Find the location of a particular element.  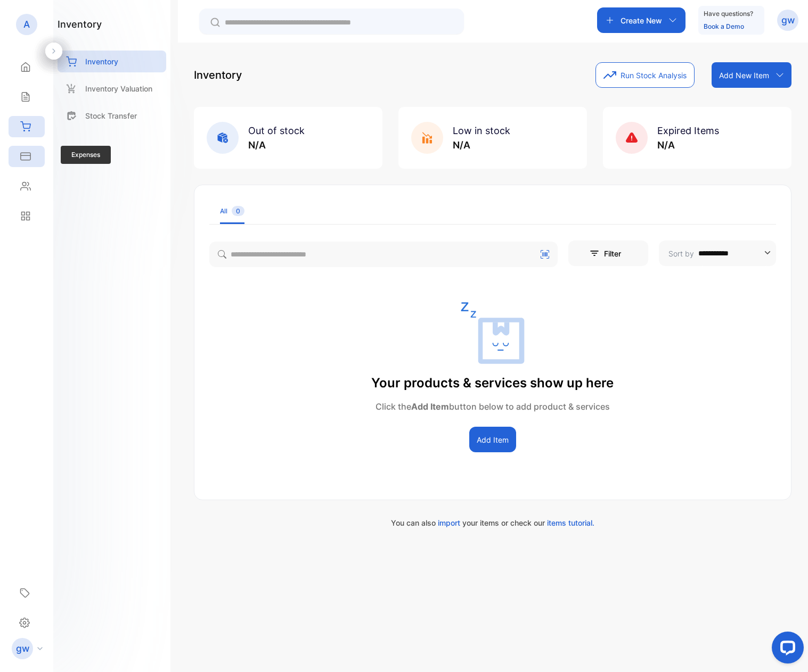

button: Sort by is located at coordinates (717, 253).